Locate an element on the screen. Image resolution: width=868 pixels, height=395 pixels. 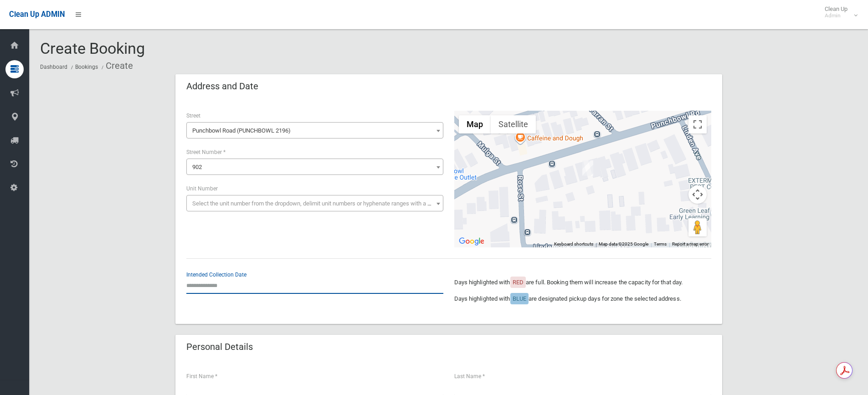
button: Map camera controls is located at coordinates (698, 194).